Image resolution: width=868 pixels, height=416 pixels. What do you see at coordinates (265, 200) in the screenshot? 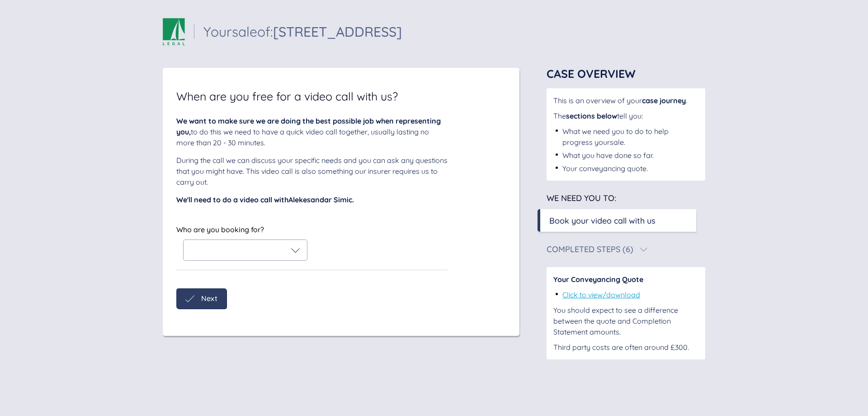
I see `span: We'll need to do a video call with Alekesandar Simic .` at bounding box center [265, 200].